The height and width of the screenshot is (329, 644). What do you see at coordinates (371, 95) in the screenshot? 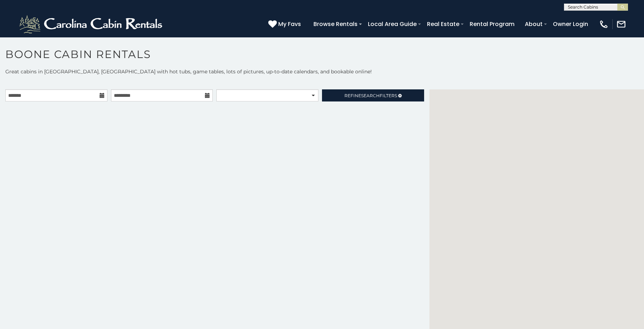
I see `span: Refine Filters` at bounding box center [371, 95].